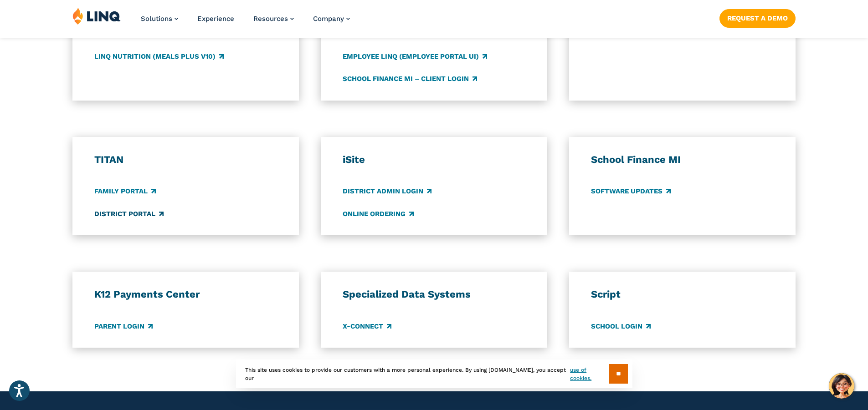 The image size is (868, 410). Describe the element at coordinates (409, 79) in the screenshot. I see `a: School Finance MI – Client Login` at that location.